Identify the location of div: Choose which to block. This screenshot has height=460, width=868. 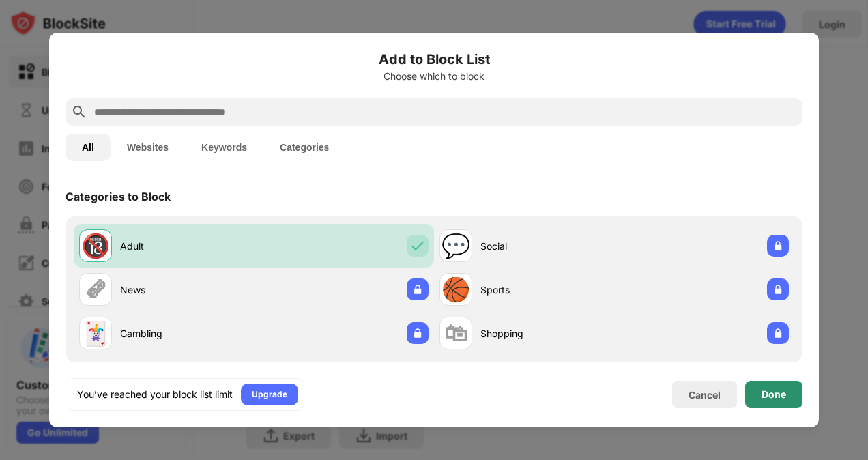
(434, 77).